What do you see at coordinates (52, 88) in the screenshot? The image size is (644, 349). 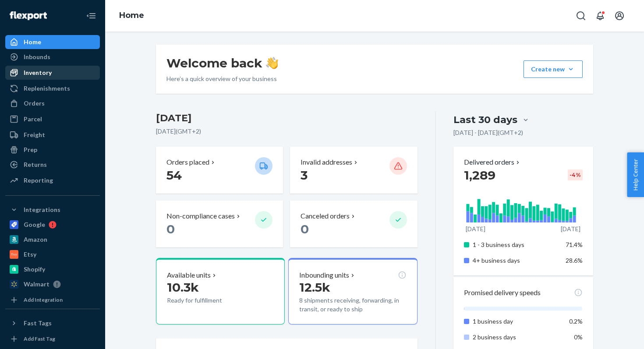 I see `a: Replenishments` at bounding box center [52, 88].